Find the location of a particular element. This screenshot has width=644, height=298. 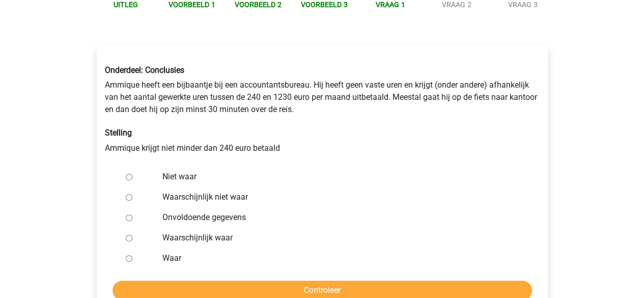

div: Ammique heeft een bijbaantje bij een accountantsbureau. Hij heeft geen vaste uren en krijgt (onde... is located at coordinates (322, 109).